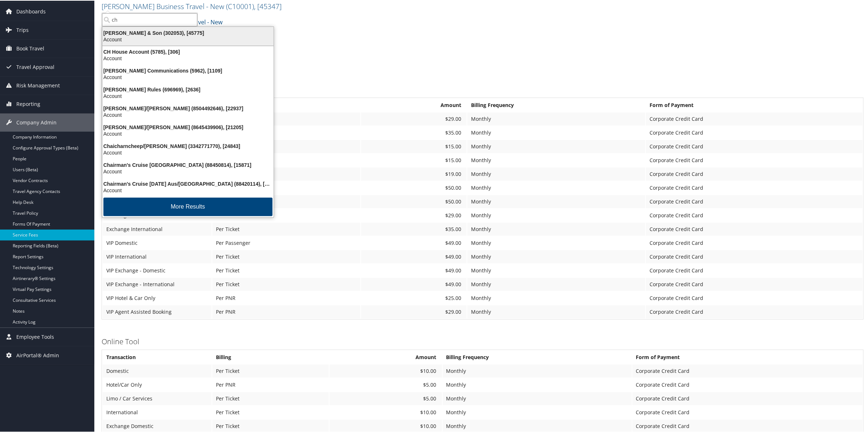 This screenshot has height=432, width=868. What do you see at coordinates (23, 29) in the screenshot?
I see `span: Trips` at bounding box center [23, 29].